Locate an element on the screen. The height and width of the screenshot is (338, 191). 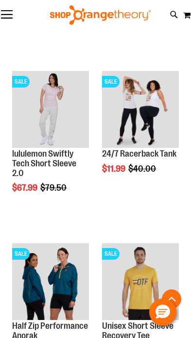
span: $79.50 is located at coordinates (54, 188).